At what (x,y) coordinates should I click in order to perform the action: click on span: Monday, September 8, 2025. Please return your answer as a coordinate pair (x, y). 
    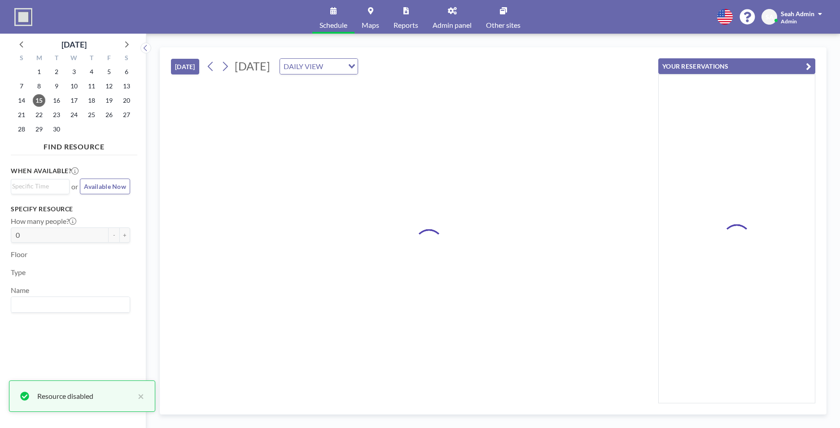
    Looking at the image, I should click on (39, 86).